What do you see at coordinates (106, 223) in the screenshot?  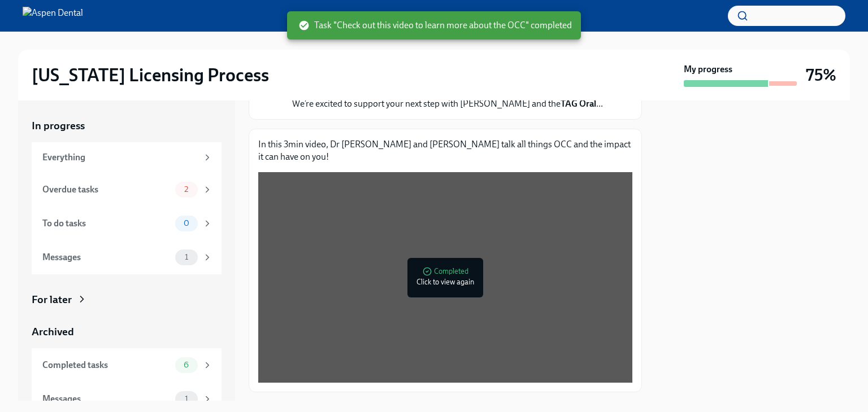 I see `div: To do tasks` at bounding box center [106, 223].